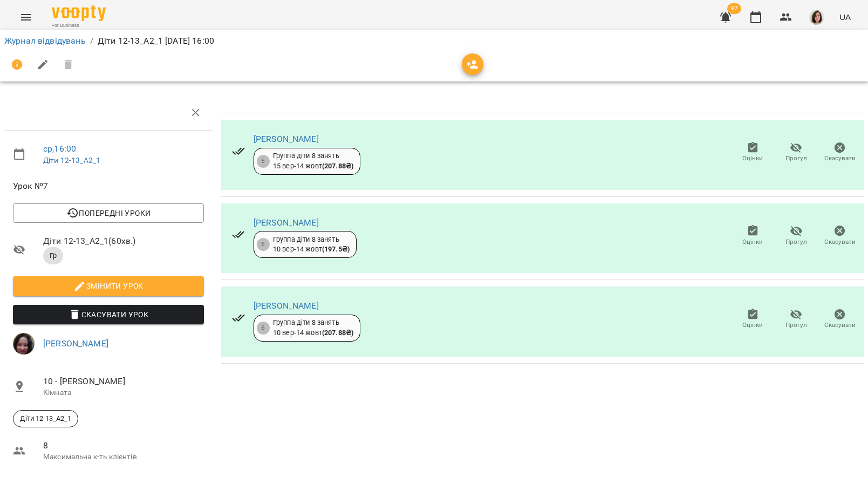 This screenshot has height=477, width=868. What do you see at coordinates (79, 25) in the screenshot?
I see `span: For Business` at bounding box center [79, 25].